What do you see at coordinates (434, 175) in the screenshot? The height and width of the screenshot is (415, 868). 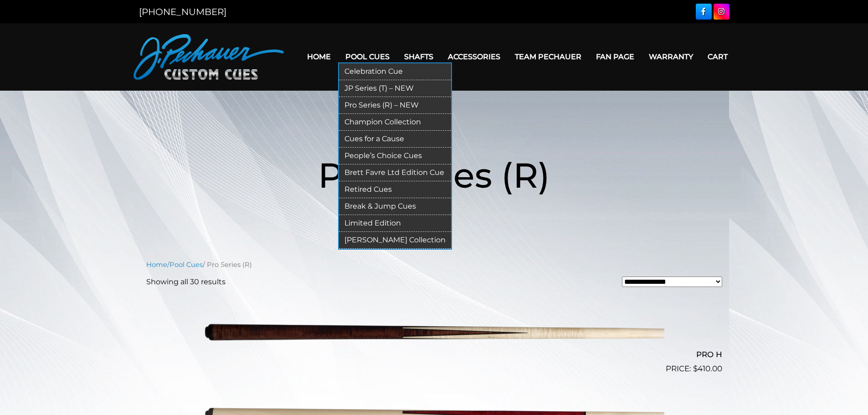 I see `span: Pro Series (R)` at bounding box center [434, 175].